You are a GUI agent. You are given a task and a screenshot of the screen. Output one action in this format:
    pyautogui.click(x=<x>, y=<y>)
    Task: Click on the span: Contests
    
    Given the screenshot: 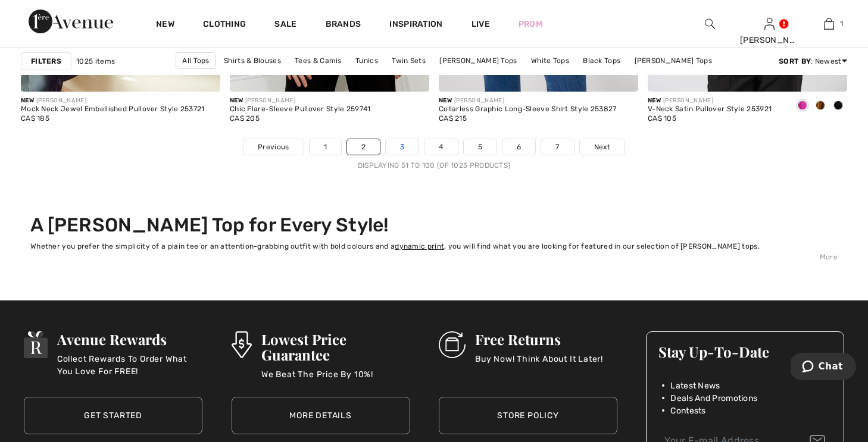 What is the action you would take?
    pyautogui.click(x=688, y=411)
    